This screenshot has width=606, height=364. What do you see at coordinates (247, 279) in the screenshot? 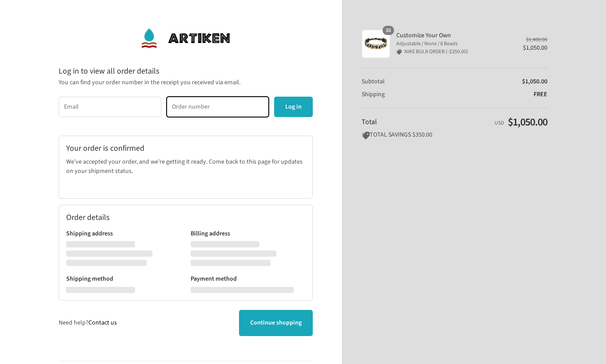
I see `h3: Payment method` at bounding box center [247, 279].